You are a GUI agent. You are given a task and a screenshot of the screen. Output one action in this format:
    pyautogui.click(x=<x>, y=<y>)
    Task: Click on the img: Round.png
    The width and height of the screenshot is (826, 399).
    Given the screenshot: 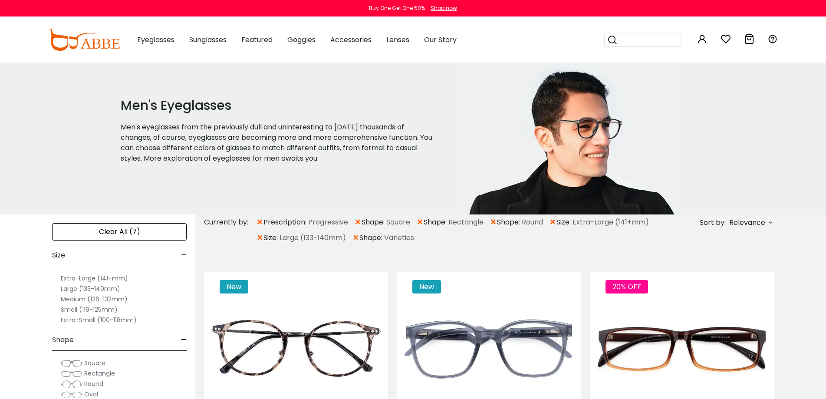 What is the action you would take?
    pyautogui.click(x=72, y=384)
    